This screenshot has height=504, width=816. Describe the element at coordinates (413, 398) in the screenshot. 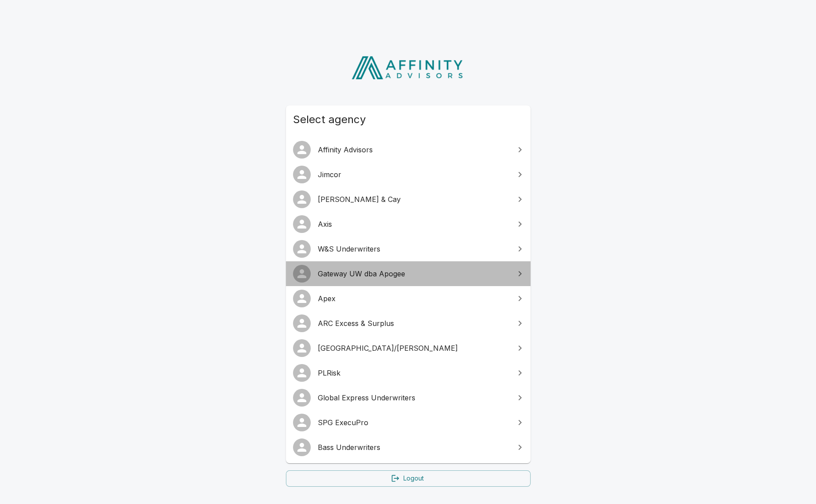

I see `span: Global Express Underwriters` at that location.